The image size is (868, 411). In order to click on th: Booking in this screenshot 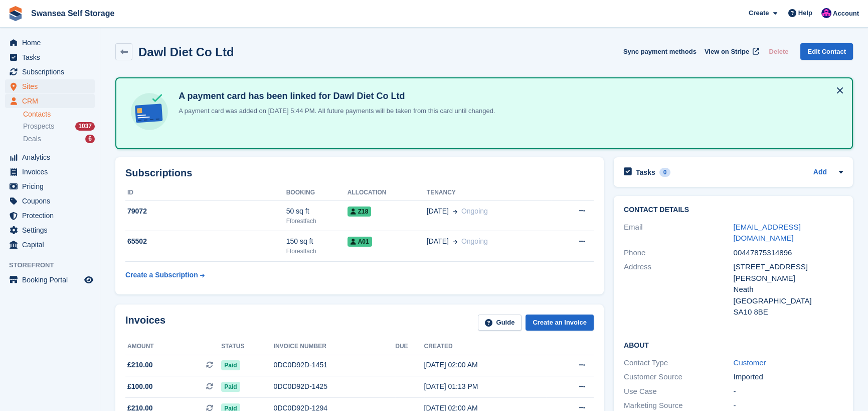, I will do `click(317, 193)`.